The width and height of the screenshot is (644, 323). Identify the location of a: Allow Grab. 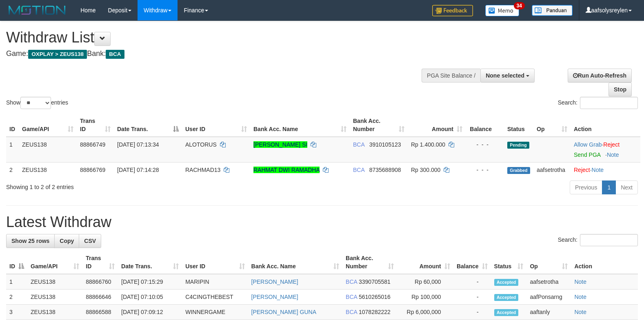
(588, 144).